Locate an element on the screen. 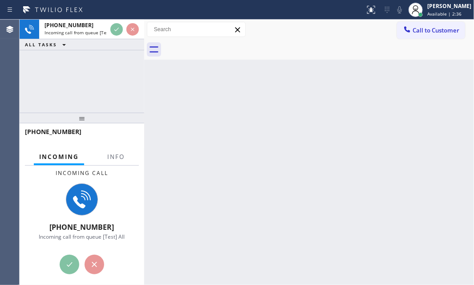  button: Call to Customer is located at coordinates (431, 30).